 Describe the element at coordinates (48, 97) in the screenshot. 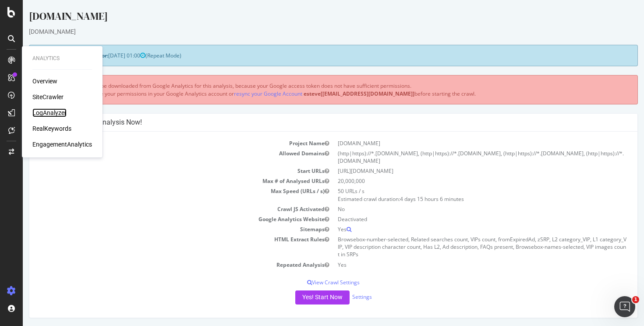

I see `div: SiteCrawler` at that location.